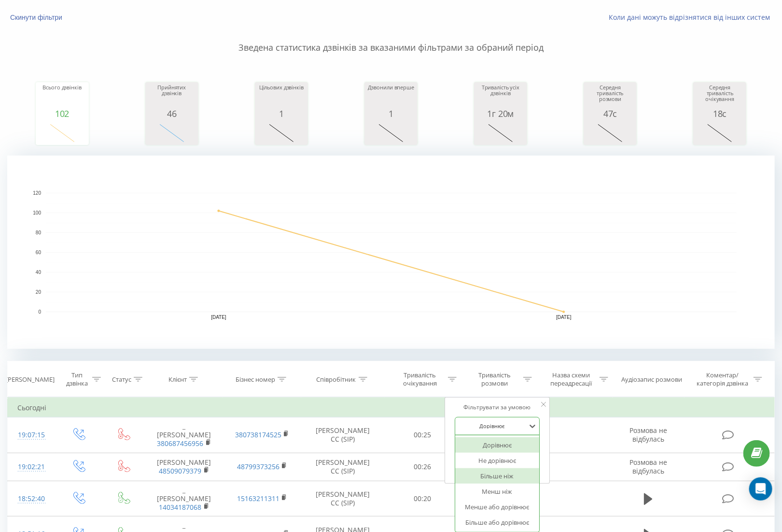 Image resolution: width=782 pixels, height=532 pixels. What do you see at coordinates (610, 113) in the screenshot?
I see `div: 47с` at bounding box center [610, 113].